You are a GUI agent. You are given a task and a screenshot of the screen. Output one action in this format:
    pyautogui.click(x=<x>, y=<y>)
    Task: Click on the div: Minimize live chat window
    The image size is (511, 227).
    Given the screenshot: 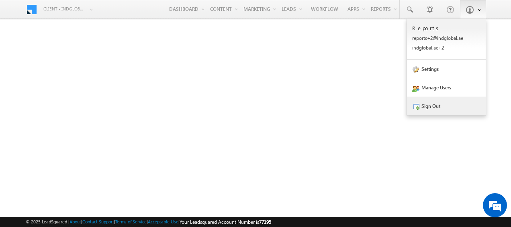 What is the action you would take?
    pyautogui.click(x=141, y=14)
    